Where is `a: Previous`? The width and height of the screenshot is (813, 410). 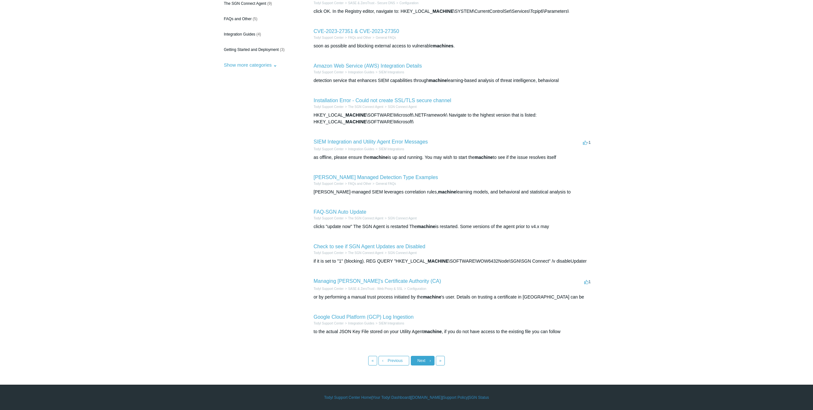
a: Previous is located at coordinates (394, 361).